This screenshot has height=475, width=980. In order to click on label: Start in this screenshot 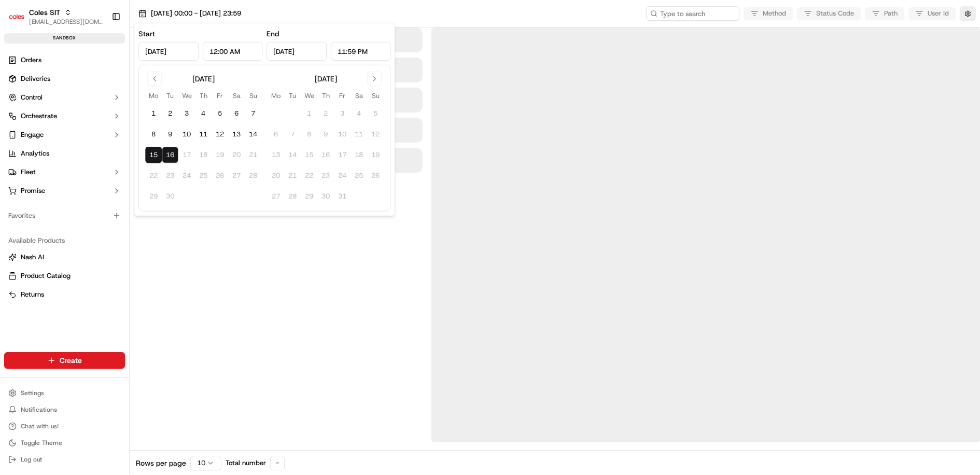, I will do `click(147, 34)`.